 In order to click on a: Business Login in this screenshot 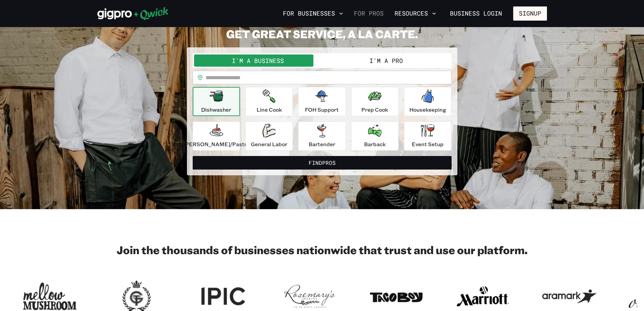, I will do `click(476, 14)`.